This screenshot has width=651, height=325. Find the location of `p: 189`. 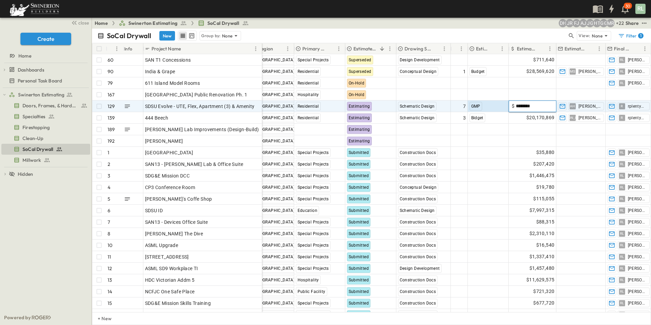

p: 189 is located at coordinates (111, 129).